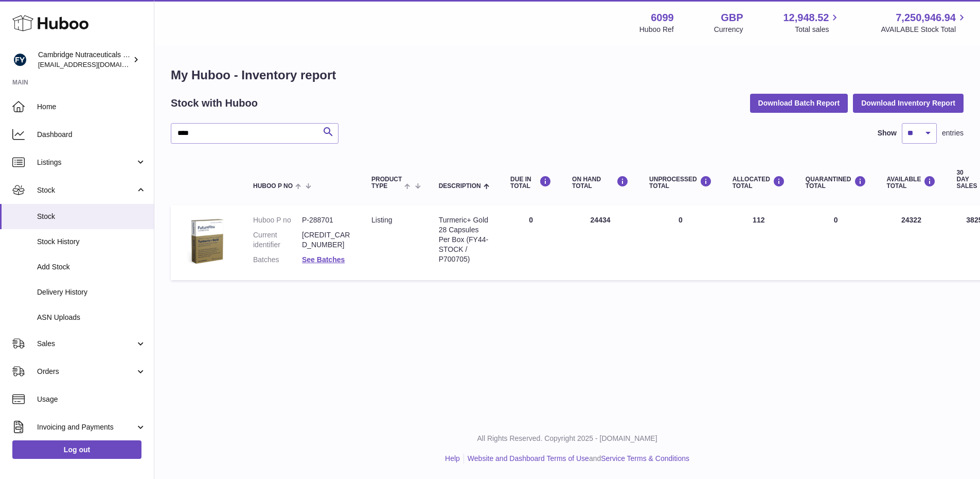  What do you see at coordinates (836, 220) in the screenshot?
I see `span: 0` at bounding box center [836, 220].